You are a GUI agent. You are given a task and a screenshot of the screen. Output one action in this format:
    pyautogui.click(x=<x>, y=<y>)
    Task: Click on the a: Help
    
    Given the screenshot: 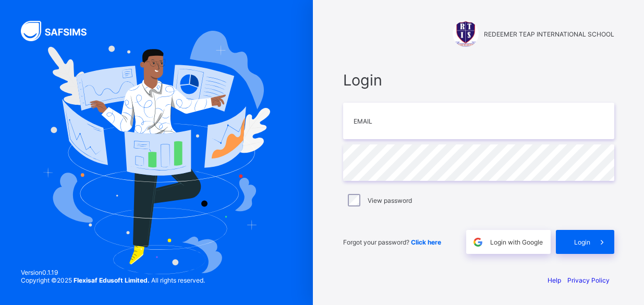 What is the action you would take?
    pyautogui.click(x=555, y=280)
    